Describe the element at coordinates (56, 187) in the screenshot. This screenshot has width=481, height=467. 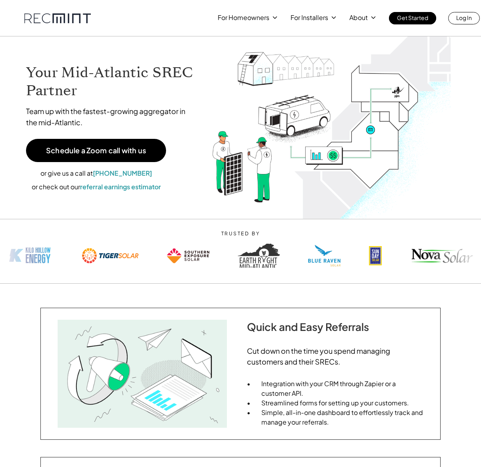
I see `span: or check out our` at that location.